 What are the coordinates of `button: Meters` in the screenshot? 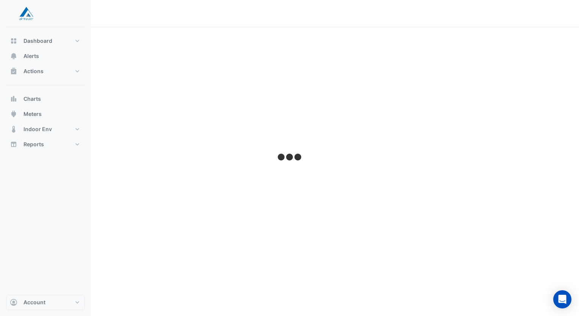 It's located at (45, 114).